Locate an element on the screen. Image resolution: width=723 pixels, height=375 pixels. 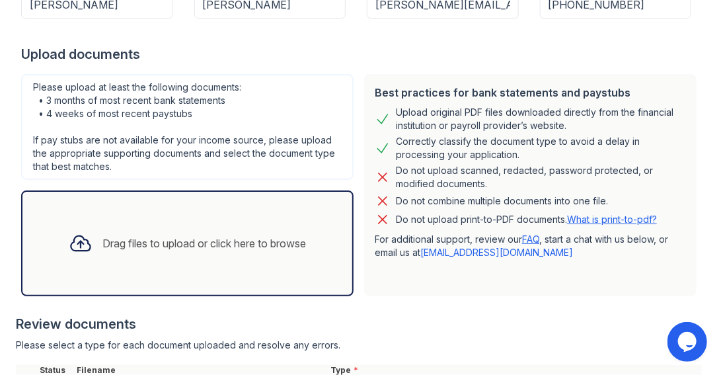
p: Do not upload print-to-PDF documents. is located at coordinates (526, 219).